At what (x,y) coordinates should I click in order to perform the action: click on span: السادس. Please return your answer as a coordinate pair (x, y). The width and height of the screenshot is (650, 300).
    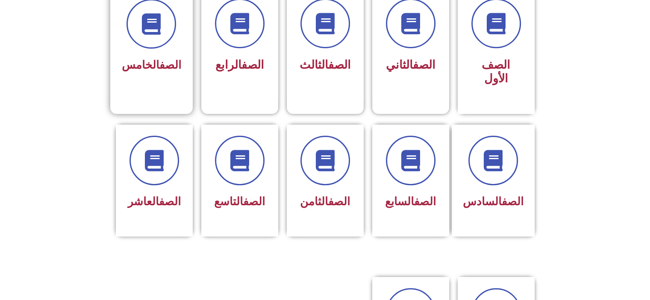
    Looking at the image, I should click on (493, 202).